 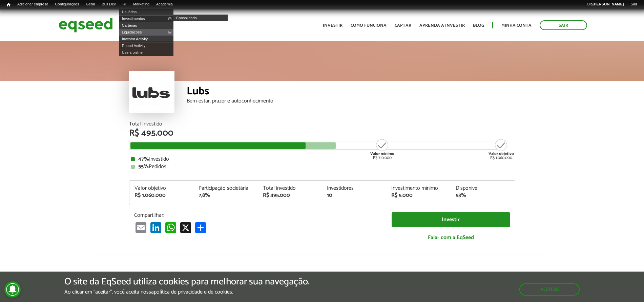 What do you see at coordinates (322, 160) in the screenshot?
I see `div: Investido` at bounding box center [322, 160].